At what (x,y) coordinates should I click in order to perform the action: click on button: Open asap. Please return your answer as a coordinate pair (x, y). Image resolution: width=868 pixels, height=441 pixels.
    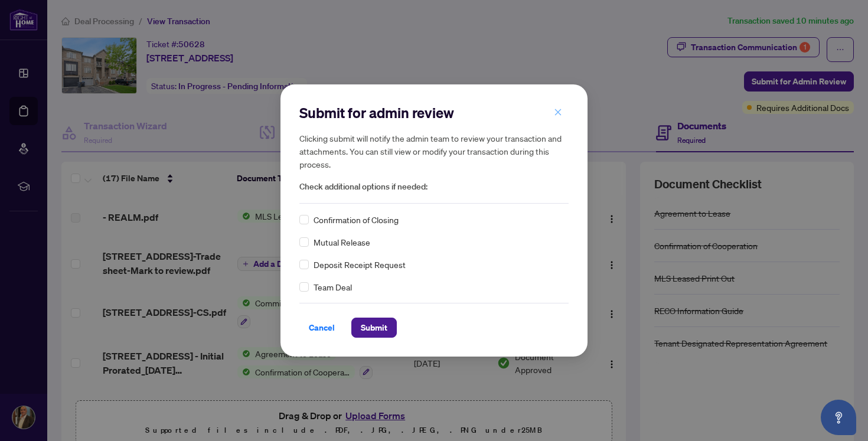
    Looking at the image, I should click on (838, 418).